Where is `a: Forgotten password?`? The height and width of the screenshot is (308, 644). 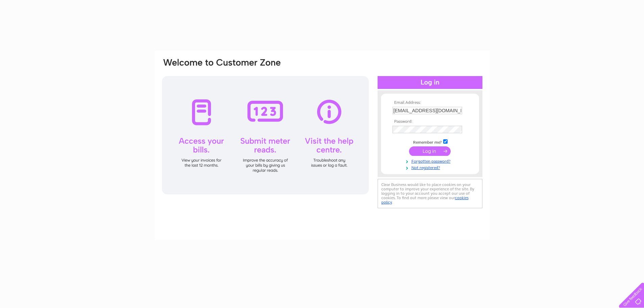 a: Forgotten password? is located at coordinates (430, 161).